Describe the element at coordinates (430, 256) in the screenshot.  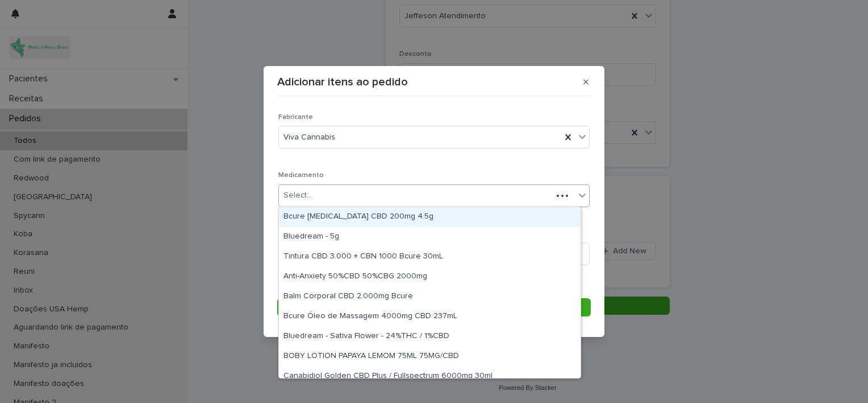
I see `div: Tintura CBD 3.000 + CBN 1000 Bcure 30mL` at that location.